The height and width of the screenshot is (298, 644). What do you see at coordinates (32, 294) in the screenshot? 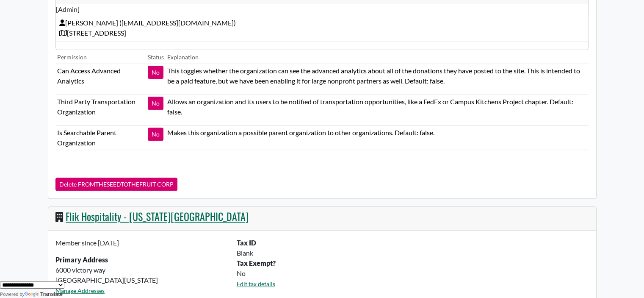
I see `img: Google Translate` at bounding box center [32, 294].